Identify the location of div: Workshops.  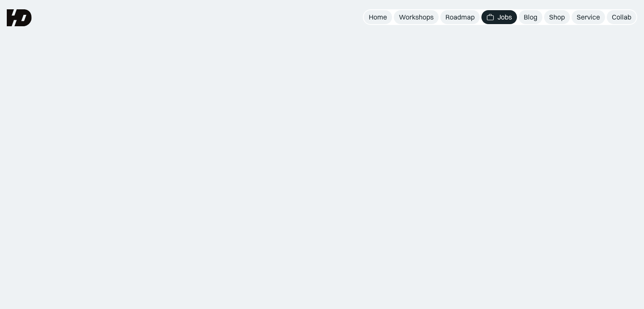
(416, 17).